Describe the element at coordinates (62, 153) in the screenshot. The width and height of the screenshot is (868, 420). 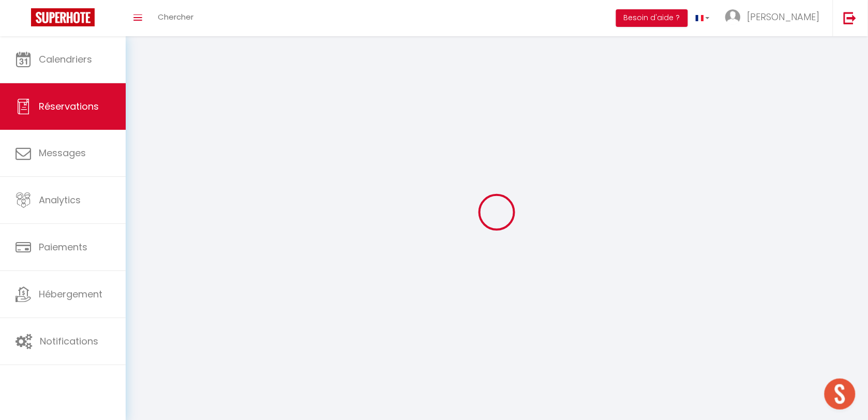
I see `span: Messages` at that location.